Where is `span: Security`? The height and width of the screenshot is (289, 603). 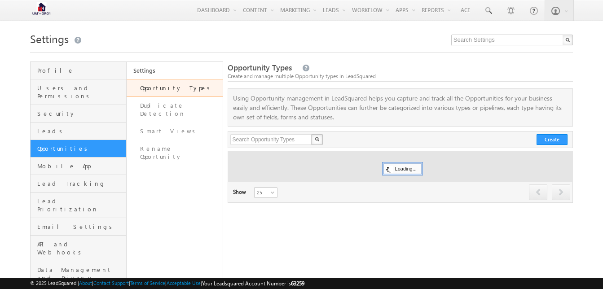
span: Security is located at coordinates (80, 114).